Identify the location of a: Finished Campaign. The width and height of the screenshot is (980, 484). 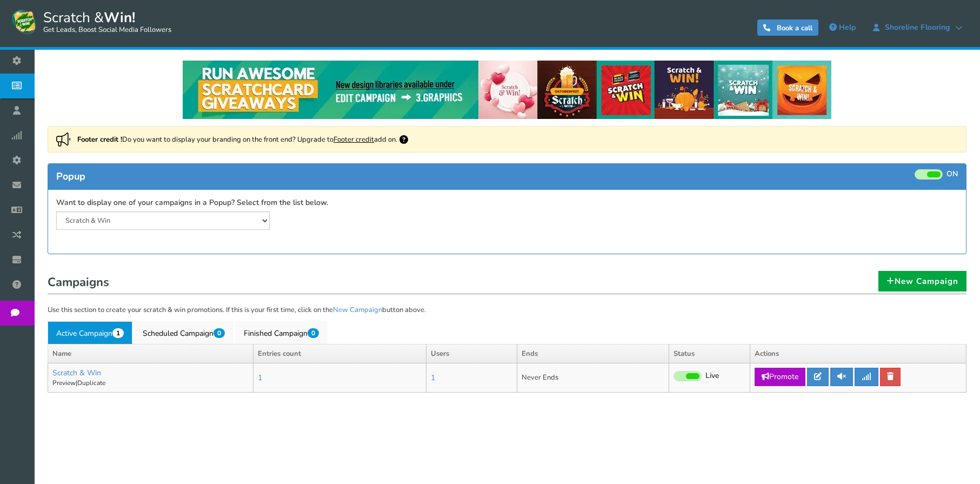
(281, 332).